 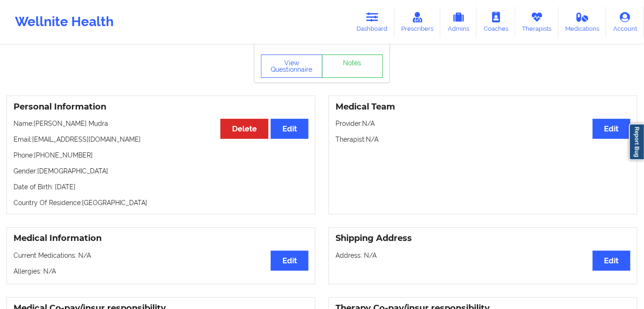 What do you see at coordinates (244, 129) in the screenshot?
I see `button: Delete` at bounding box center [244, 129].